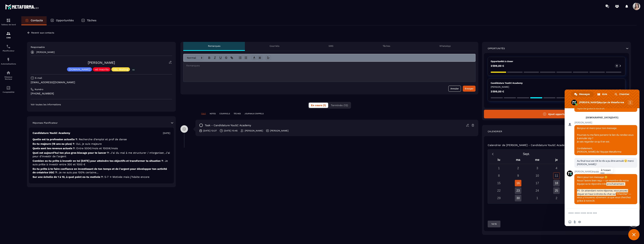 This screenshot has height=244, width=644. I want to click on a: Opportunités, so click(62, 21).